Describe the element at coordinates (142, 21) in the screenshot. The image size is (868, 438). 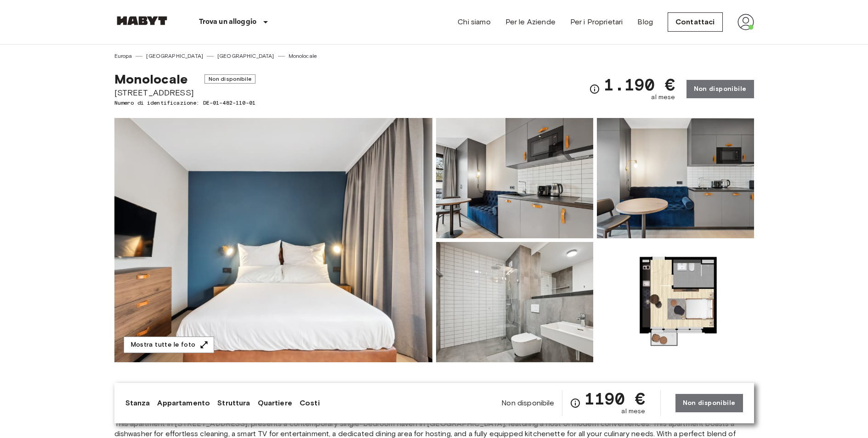
I see `img: Habyt` at that location.